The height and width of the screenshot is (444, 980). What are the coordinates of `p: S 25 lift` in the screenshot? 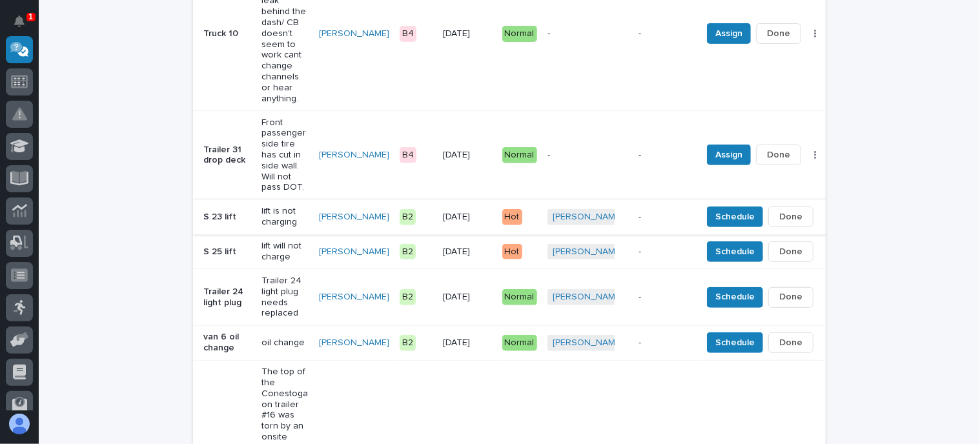 It's located at (227, 252).